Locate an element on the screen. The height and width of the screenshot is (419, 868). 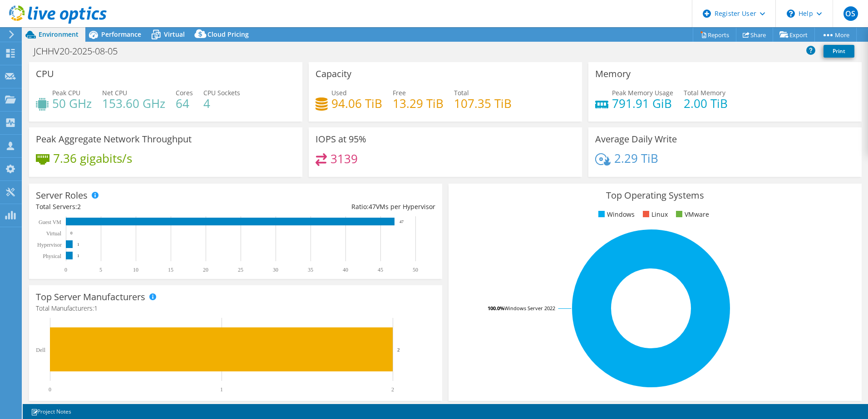
h4: 2.29 TiB is located at coordinates (636, 158).